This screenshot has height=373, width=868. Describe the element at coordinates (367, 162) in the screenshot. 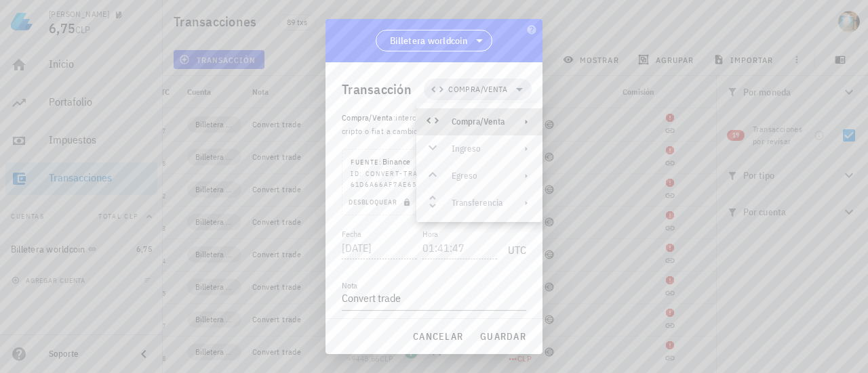

I see `span: Fuente:` at that location.